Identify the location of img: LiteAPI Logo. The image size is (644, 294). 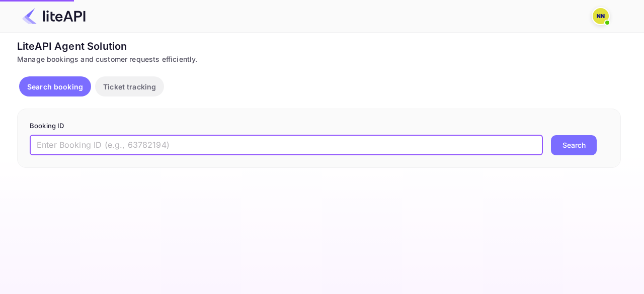
(54, 16).